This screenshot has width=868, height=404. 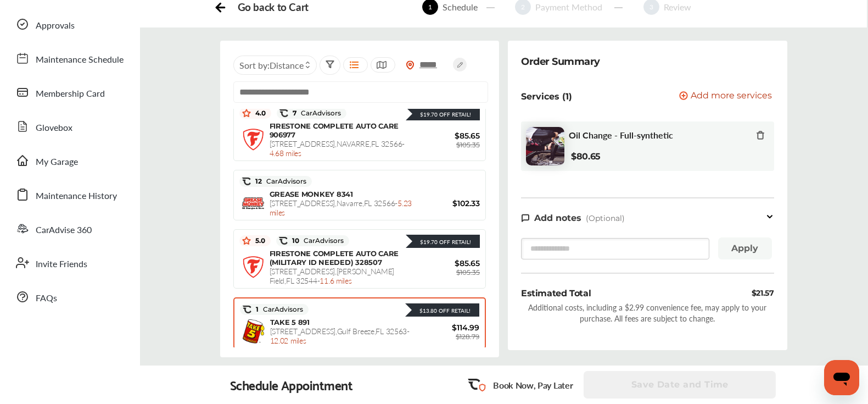 What do you see at coordinates (69, 58) in the screenshot?
I see `a: Maintenance Schedule` at bounding box center [69, 58].